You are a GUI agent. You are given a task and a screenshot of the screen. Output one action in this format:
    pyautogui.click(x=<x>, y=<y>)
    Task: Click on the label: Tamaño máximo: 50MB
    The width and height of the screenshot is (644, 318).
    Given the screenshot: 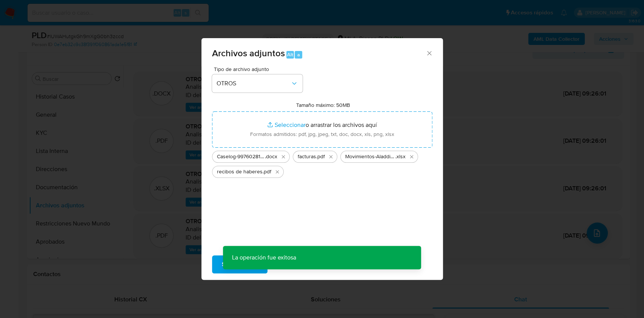 What is the action you would take?
    pyautogui.click(x=323, y=105)
    